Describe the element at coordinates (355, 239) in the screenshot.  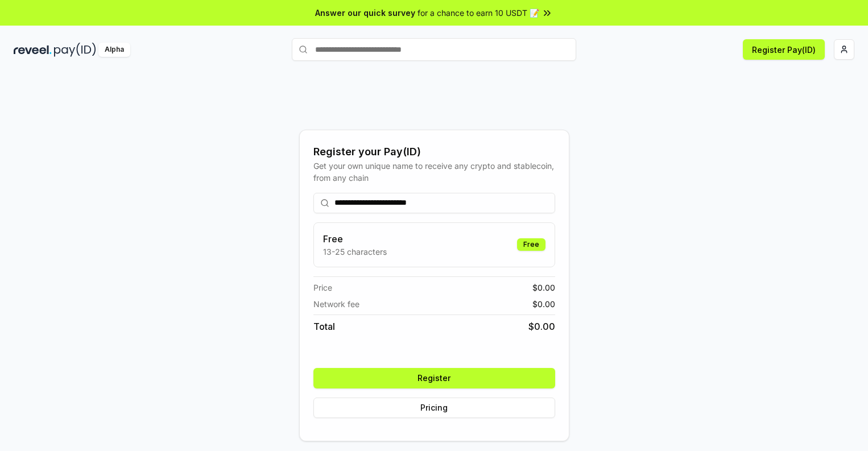
I see `h3: Free` at that location.